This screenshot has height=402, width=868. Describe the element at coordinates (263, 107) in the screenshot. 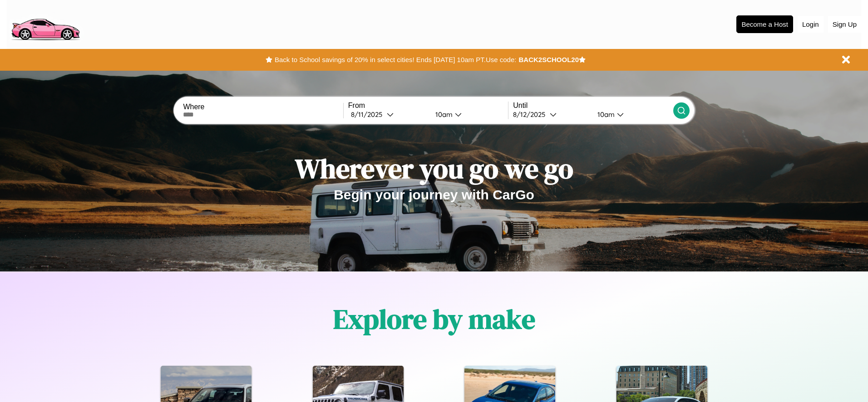

I see `label: Where` at that location.